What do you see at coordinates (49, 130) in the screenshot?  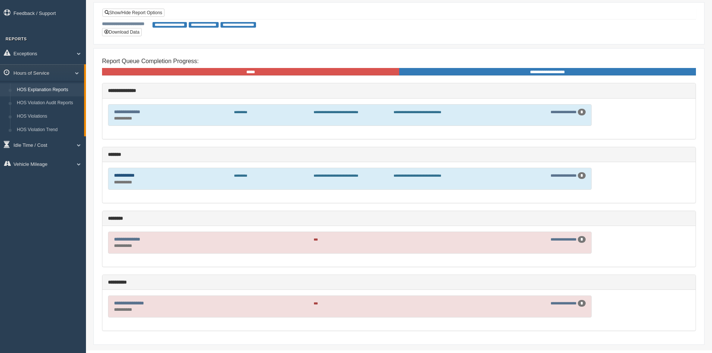 I see `a: HOS Violation Trend` at bounding box center [49, 130].